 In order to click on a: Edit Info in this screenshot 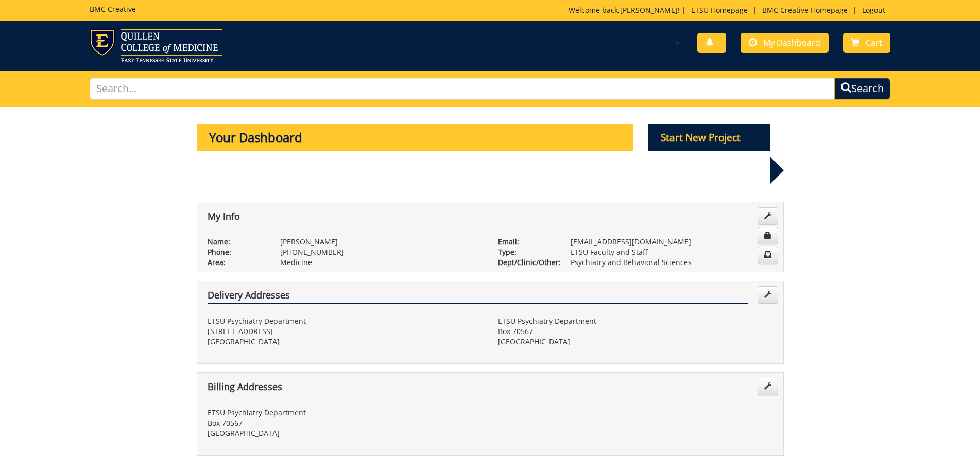, I will do `click(768, 216)`.